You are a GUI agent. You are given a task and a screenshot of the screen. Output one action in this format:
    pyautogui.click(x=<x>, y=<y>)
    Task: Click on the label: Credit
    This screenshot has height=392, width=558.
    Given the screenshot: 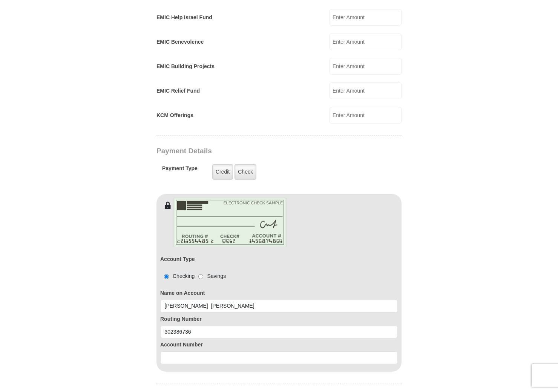 What is the action you would take?
    pyautogui.click(x=222, y=172)
    